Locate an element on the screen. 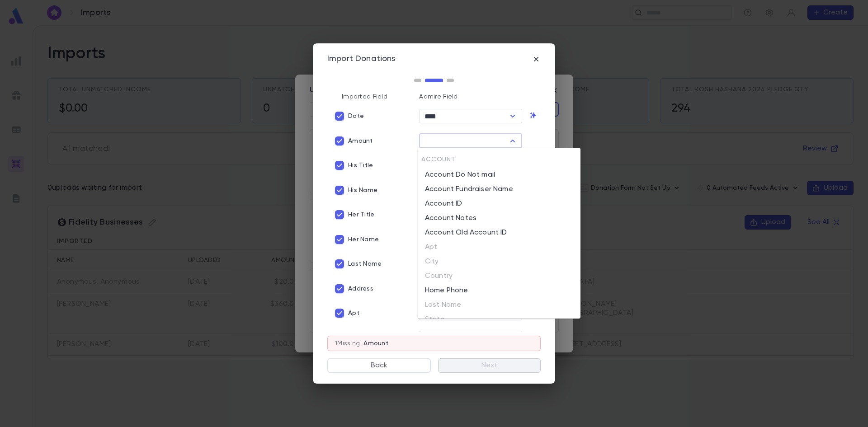  p: Date is located at coordinates (355, 116).